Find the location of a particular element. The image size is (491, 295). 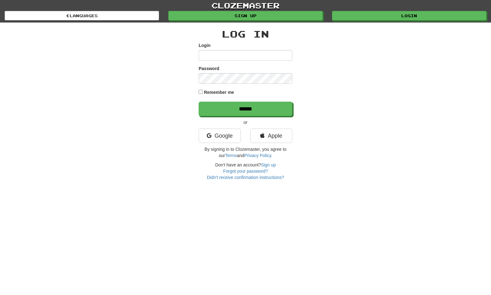

a: Privacy Policy is located at coordinates (258, 155).